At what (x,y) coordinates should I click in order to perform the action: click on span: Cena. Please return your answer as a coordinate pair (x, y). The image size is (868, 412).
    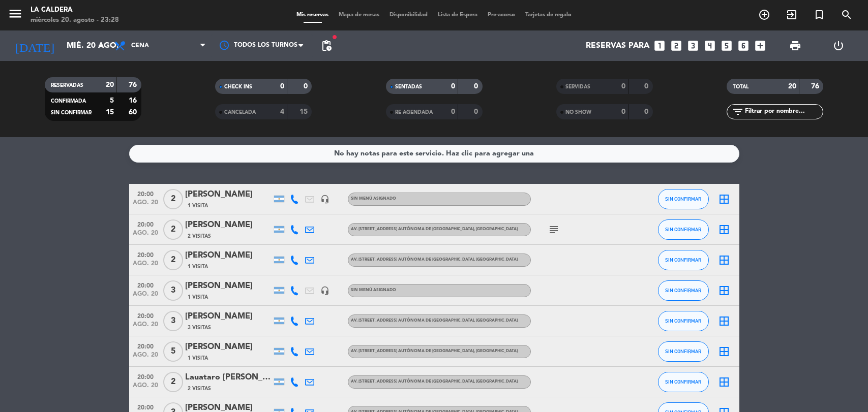
    Looking at the image, I should click on (140, 46).